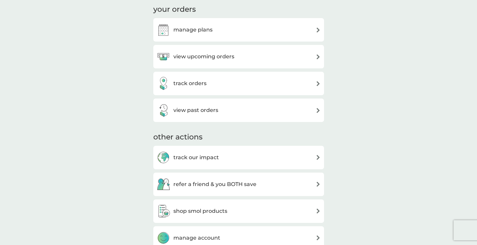  Describe the element at coordinates (196, 157) in the screenshot. I see `h3: track our impact` at that location.